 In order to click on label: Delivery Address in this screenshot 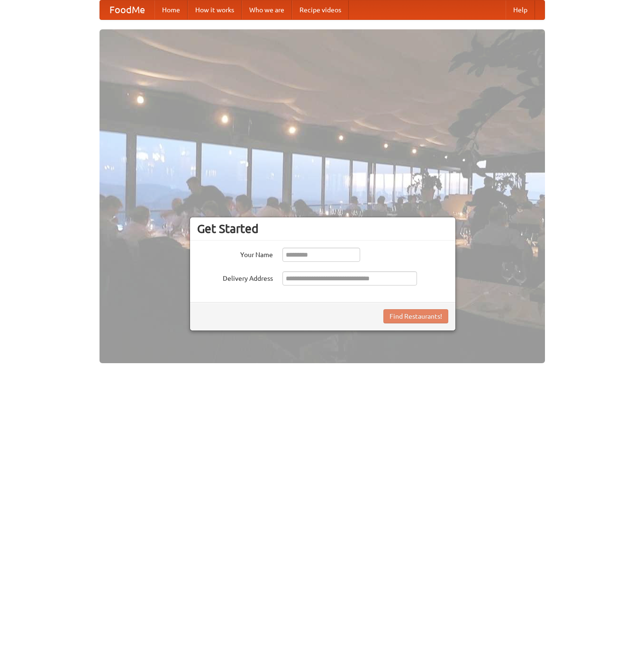, I will do `click(235, 277)`.